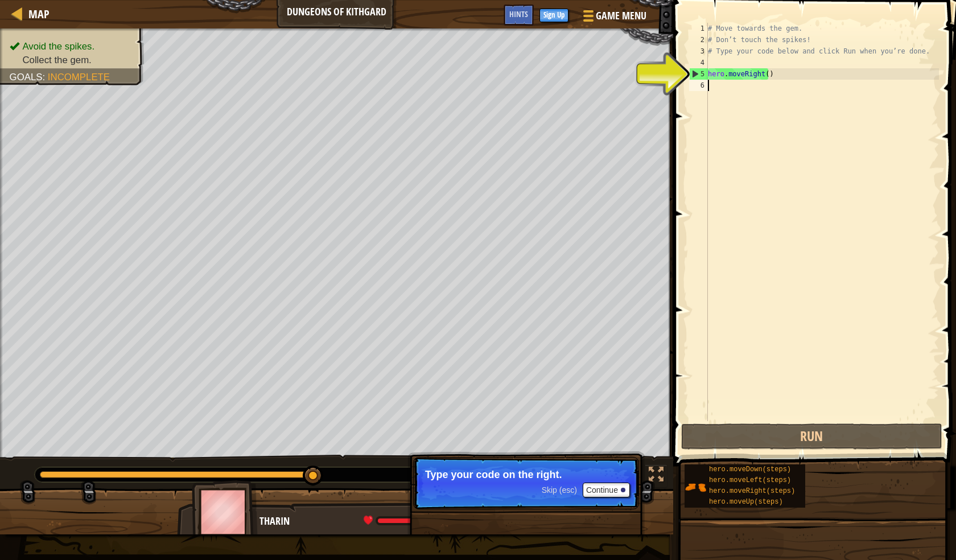 This screenshot has width=956, height=560. I want to click on p: Type your code on the right., so click(526, 474).